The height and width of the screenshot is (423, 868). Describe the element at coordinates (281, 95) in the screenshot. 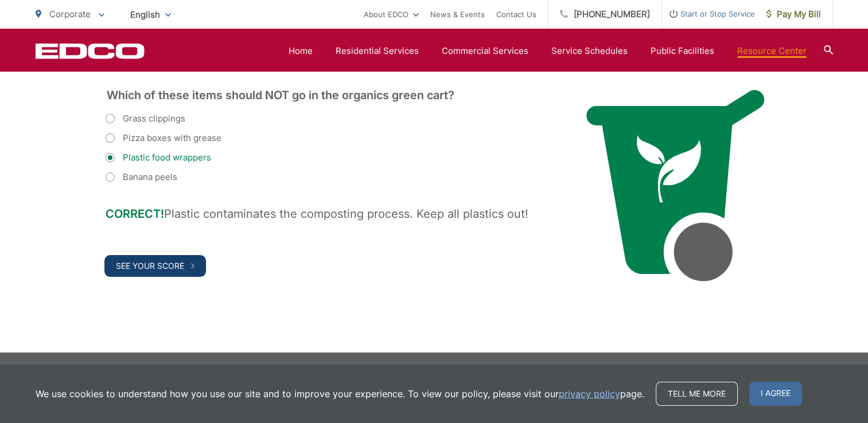

I see `legend: Which of these items should NOT go in the organics green cart?` at that location.